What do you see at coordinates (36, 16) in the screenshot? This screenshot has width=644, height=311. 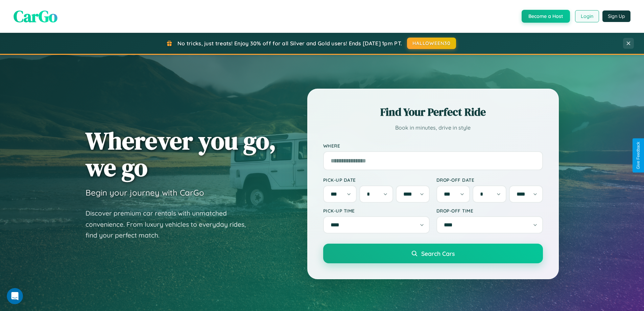 I see `span: CarGo` at bounding box center [36, 16].